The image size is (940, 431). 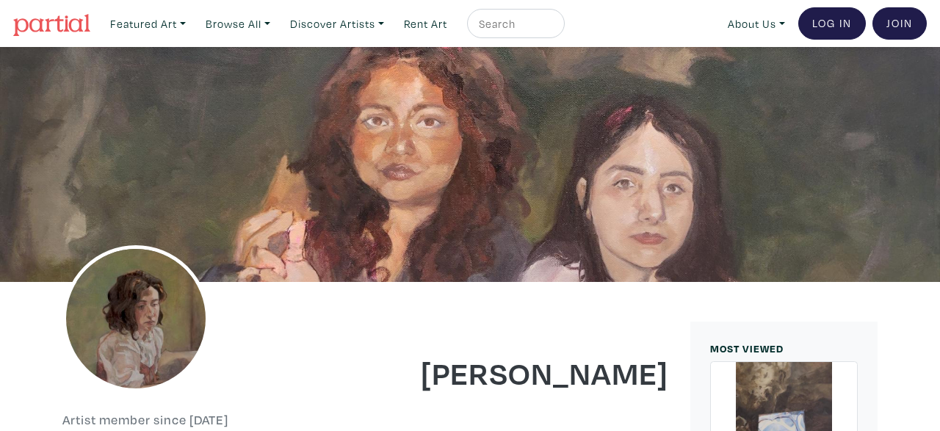 I want to click on a: Featured Art, so click(x=148, y=24).